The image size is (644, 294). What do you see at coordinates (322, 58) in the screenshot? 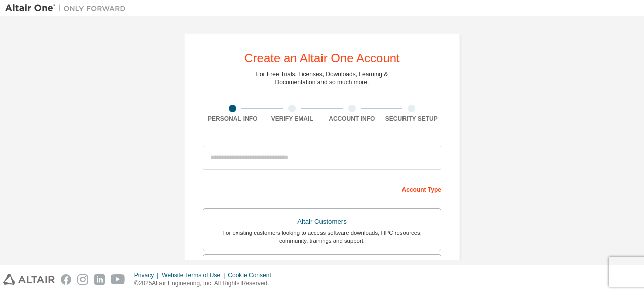
I see `div: Create an Altair One Account` at bounding box center [322, 58].